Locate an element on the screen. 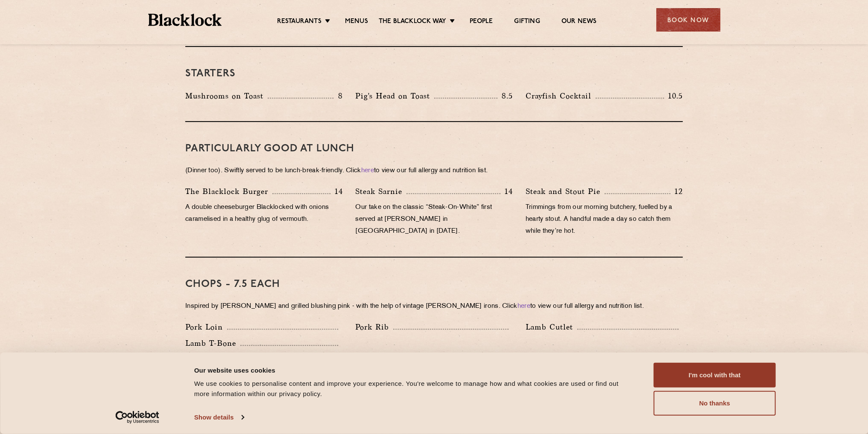 This screenshot has width=868, height=434. a: Menus is located at coordinates (356, 22).